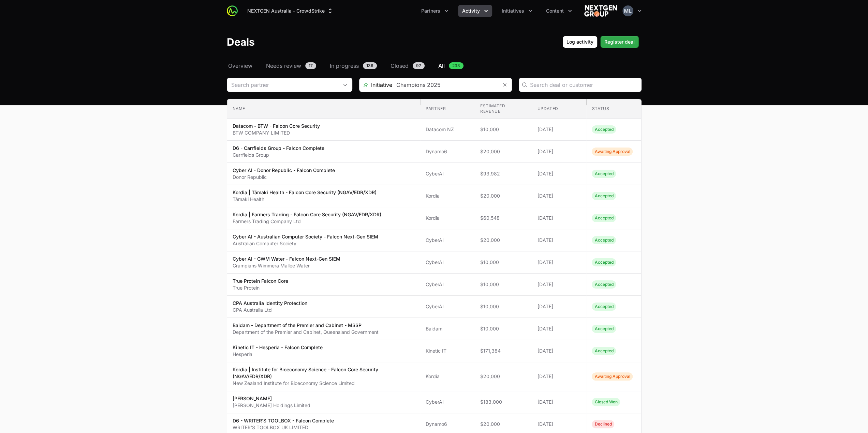  Describe the element at coordinates (580, 42) in the screenshot. I see `span: Log activity` at that location.